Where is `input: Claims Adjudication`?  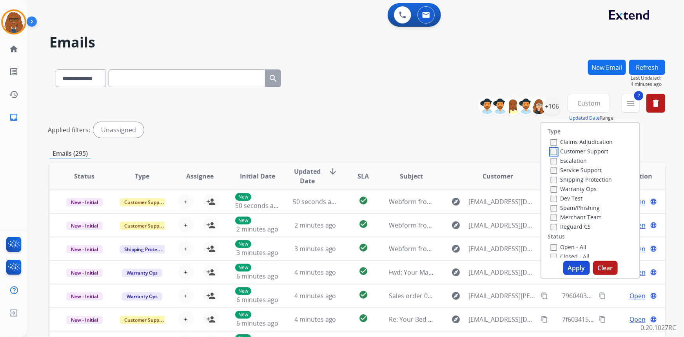
input: Claims Adjudication is located at coordinates (554, 142).